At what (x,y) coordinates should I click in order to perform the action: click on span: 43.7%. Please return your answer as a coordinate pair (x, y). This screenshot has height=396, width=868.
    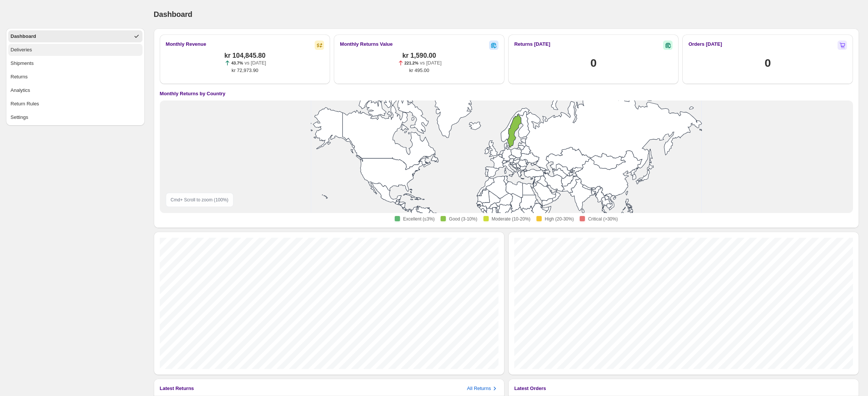
    Looking at the image, I should click on (237, 63).